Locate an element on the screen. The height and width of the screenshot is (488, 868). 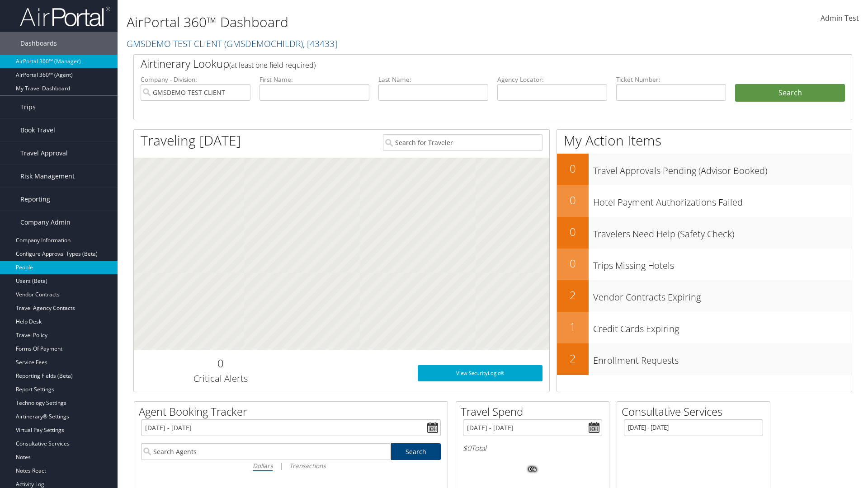
button: Search is located at coordinates (790, 93).